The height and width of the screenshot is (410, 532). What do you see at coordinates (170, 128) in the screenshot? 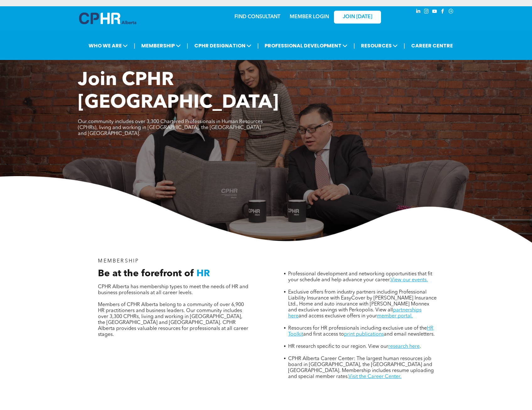
I see `span: Our community includes over 3,300 Chartered Professionals in Human Resources (CPHRs), living and ...` at bounding box center [170, 128].